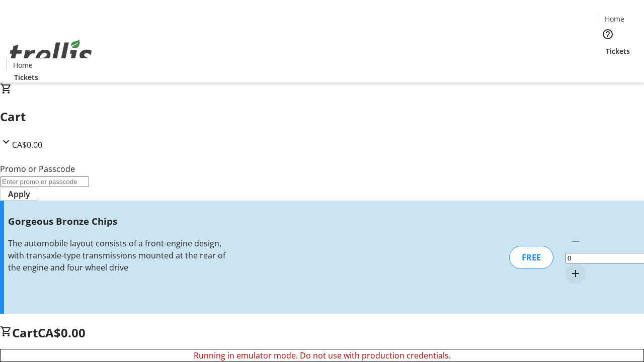 This screenshot has width=644, height=362. What do you see at coordinates (608, 67) in the screenshot?
I see `button: Cart` at bounding box center [608, 67].